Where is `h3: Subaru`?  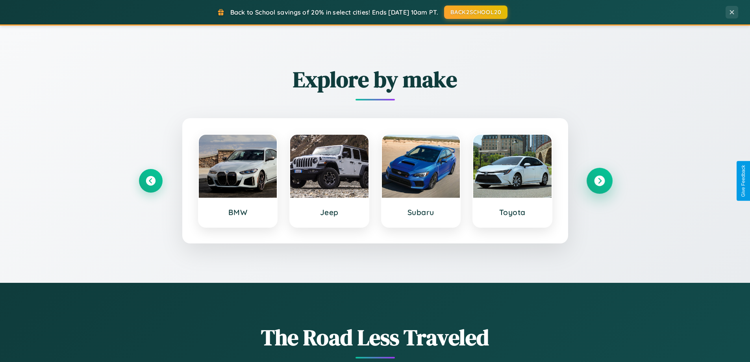
h3: Subaru is located at coordinates (421, 212).